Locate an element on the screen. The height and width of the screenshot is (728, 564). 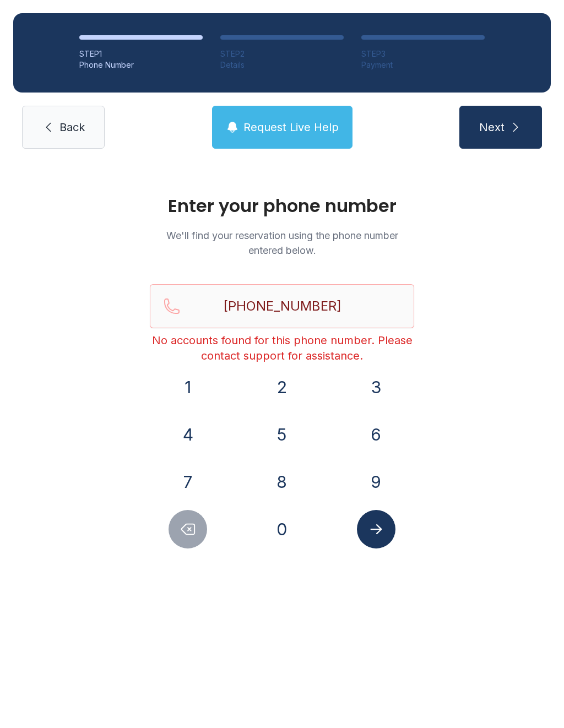
button: 9 is located at coordinates (376, 482).